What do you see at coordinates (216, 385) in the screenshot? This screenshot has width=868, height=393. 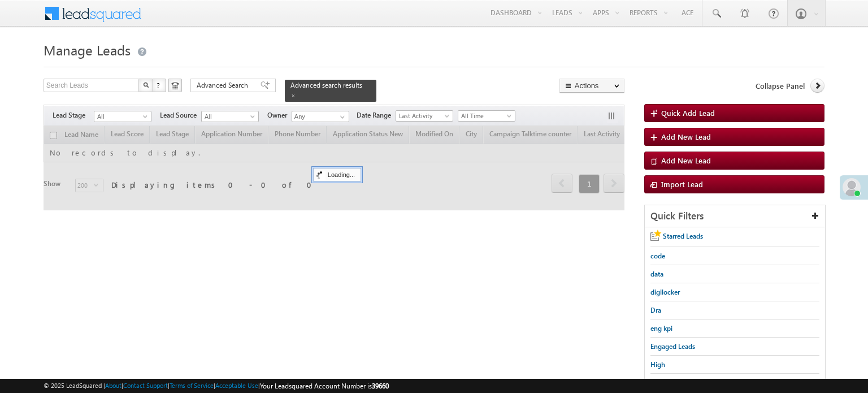 I see `span: © 2025 LeadSquared | | | | |` at bounding box center [216, 385].